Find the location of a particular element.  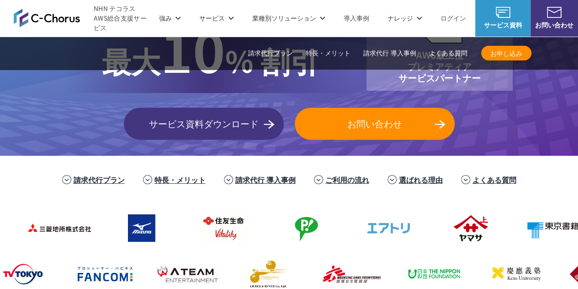

p: 業種別ソリューション is located at coordinates (289, 18).